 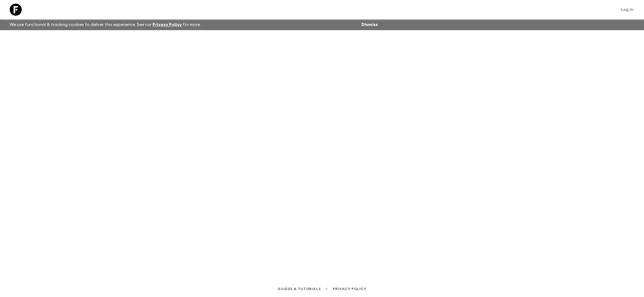 I want to click on button: Dismiss, so click(x=370, y=25).